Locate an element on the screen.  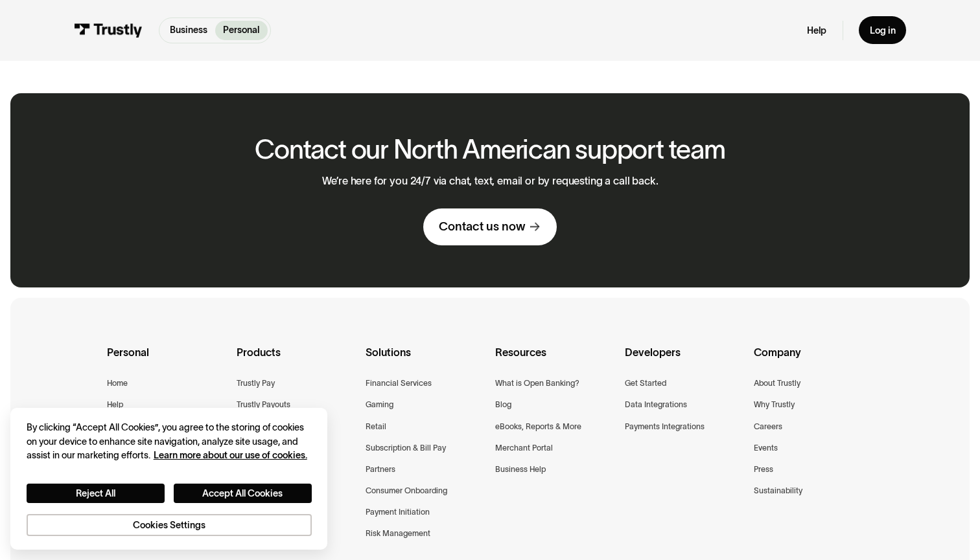
div: Resources is located at coordinates (555, 360).